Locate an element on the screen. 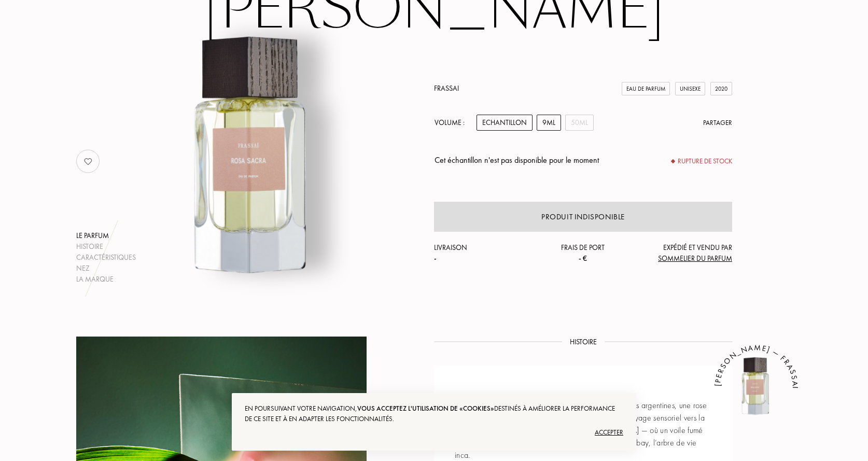 The image size is (868, 461). div: Unisexe is located at coordinates (690, 88).